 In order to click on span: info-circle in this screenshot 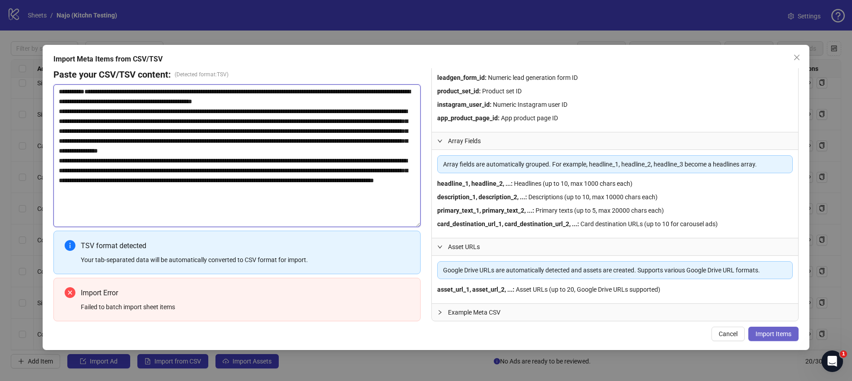, I will do `click(70, 246)`.